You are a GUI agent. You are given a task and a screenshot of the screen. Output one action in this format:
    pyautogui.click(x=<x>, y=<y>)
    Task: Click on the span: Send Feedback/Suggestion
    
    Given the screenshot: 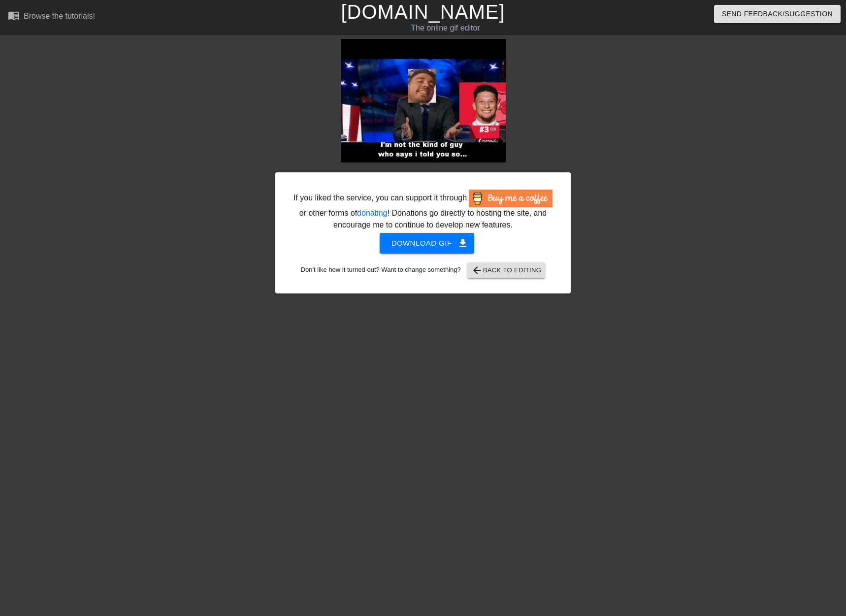 What is the action you would take?
    pyautogui.click(x=777, y=14)
    